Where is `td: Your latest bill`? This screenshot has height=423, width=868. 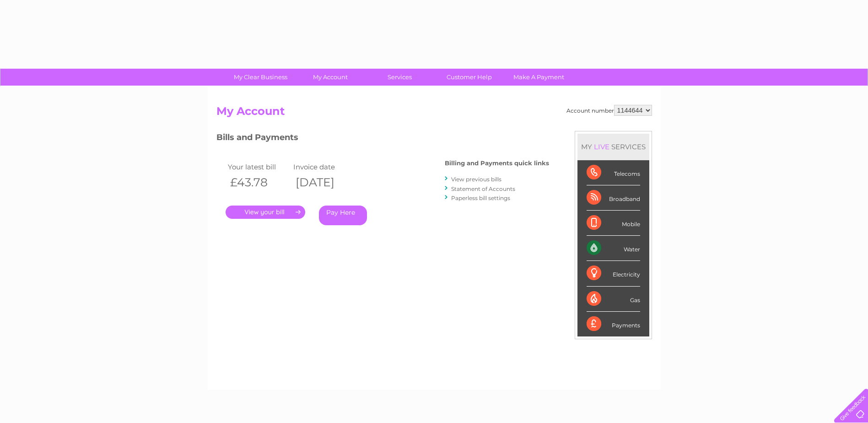 td: Your latest bill is located at coordinates (259, 166).